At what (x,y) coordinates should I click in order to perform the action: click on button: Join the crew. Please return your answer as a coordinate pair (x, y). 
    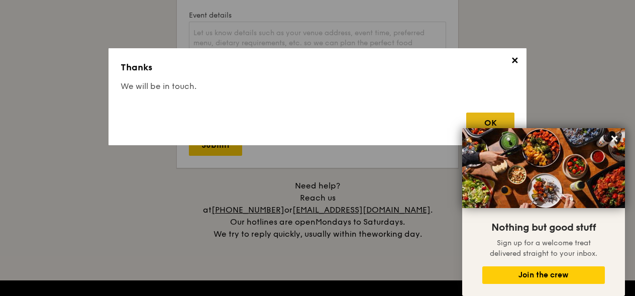
    Looking at the image, I should click on (543, 275).